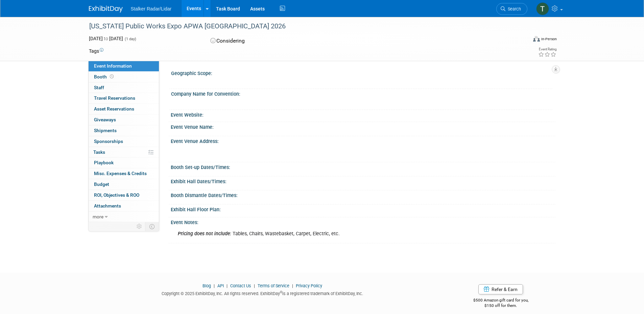 Image resolution: width=644 pixels, height=314 pixels. What do you see at coordinates (123, 77) in the screenshot?
I see `a: Booth` at bounding box center [123, 77].